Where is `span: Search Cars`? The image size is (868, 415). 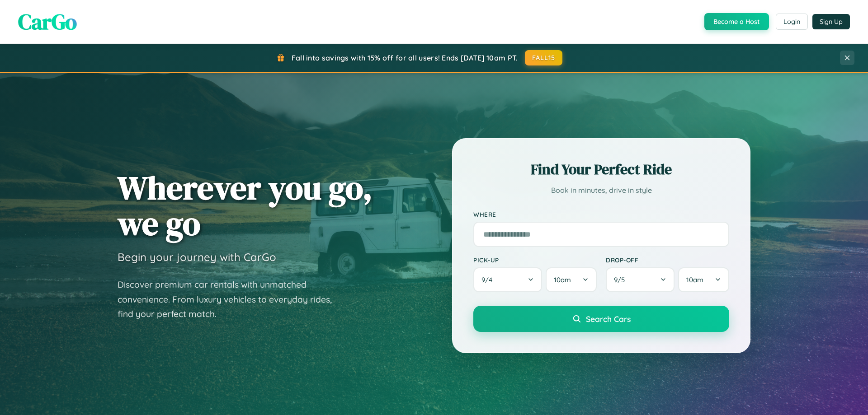 span: Search Cars is located at coordinates (608, 319).